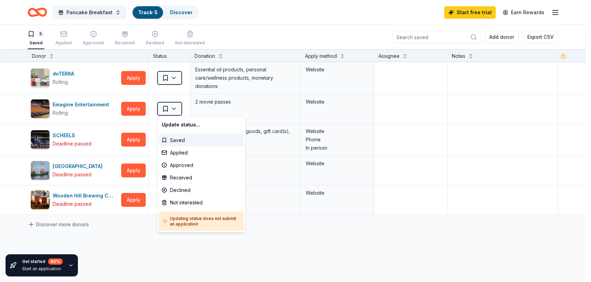 Image resolution: width=591 pixels, height=282 pixels. What do you see at coordinates (202, 221) in the screenshot?
I see `h5: Updating status does not submit an application` at bounding box center [202, 221].